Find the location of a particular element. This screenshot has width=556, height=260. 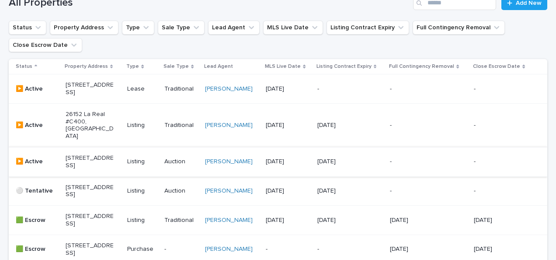

p: Property Address is located at coordinates (86, 66).